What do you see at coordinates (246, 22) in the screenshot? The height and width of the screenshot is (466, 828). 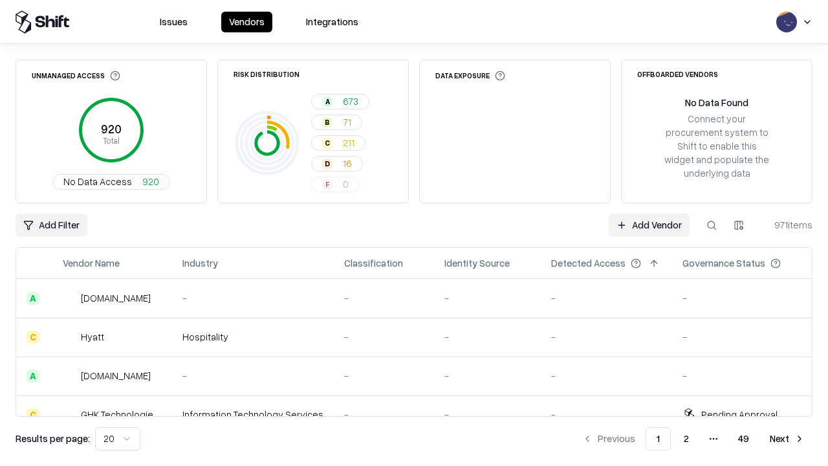 I see `button: Vendors` at bounding box center [246, 22].